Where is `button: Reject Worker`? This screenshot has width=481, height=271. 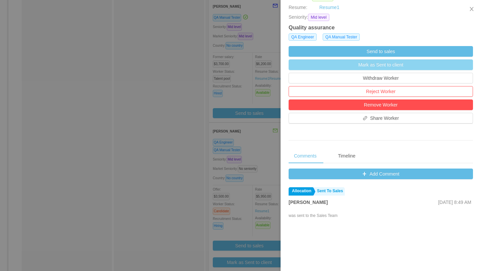 button: Reject Worker is located at coordinates (381, 91).